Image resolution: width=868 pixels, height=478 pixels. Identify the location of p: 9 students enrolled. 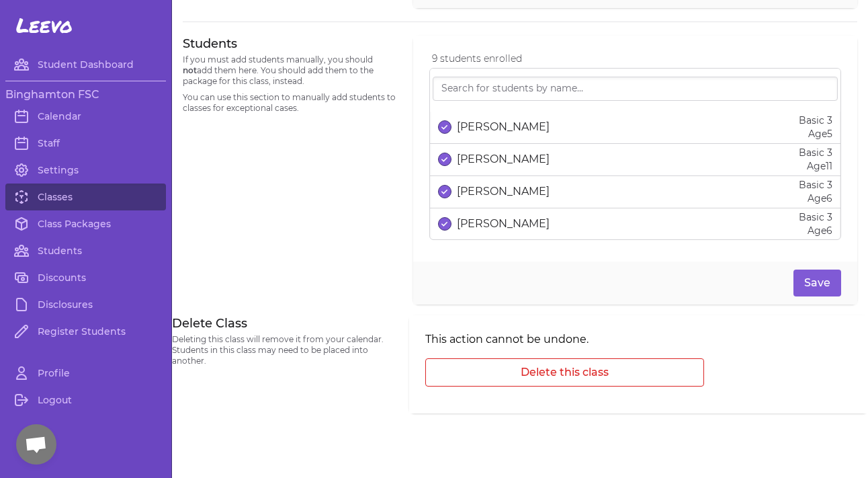
(635, 58).